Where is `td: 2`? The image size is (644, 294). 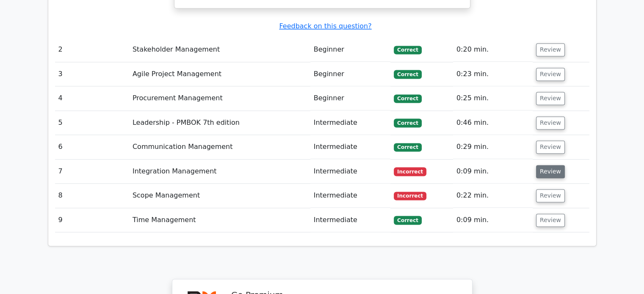 td: 2 is located at coordinates (92, 49).